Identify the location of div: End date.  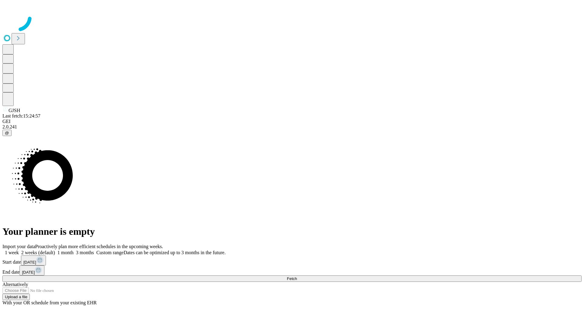
(292, 271).